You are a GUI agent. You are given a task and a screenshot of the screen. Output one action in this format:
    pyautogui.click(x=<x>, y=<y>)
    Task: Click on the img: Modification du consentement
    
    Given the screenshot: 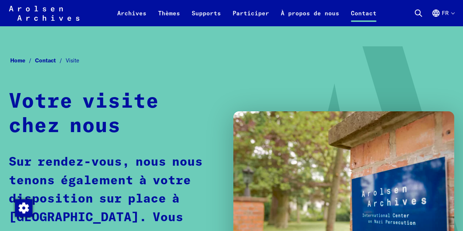 What is the action you would take?
    pyautogui.click(x=24, y=208)
    